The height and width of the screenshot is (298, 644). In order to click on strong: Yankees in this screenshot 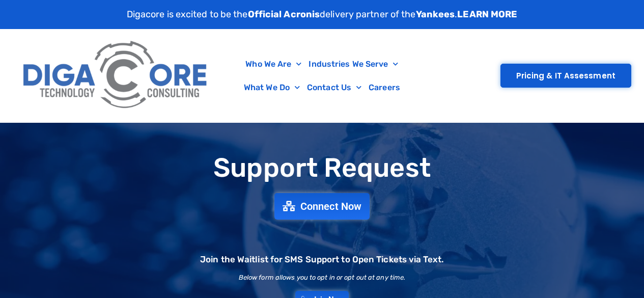, I will do `click(436, 14)`.